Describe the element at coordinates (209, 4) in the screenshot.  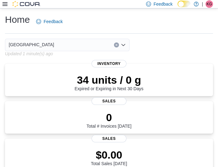
I see `span: KG` at that location.